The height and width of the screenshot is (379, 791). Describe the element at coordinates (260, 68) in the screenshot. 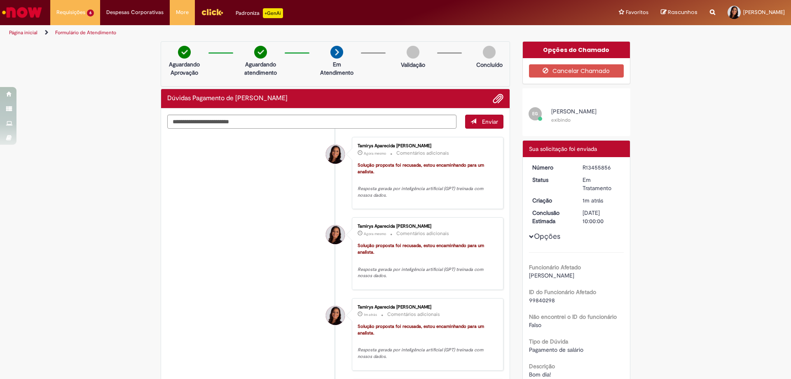

I see `p: Aguardando atendimento` at that location.